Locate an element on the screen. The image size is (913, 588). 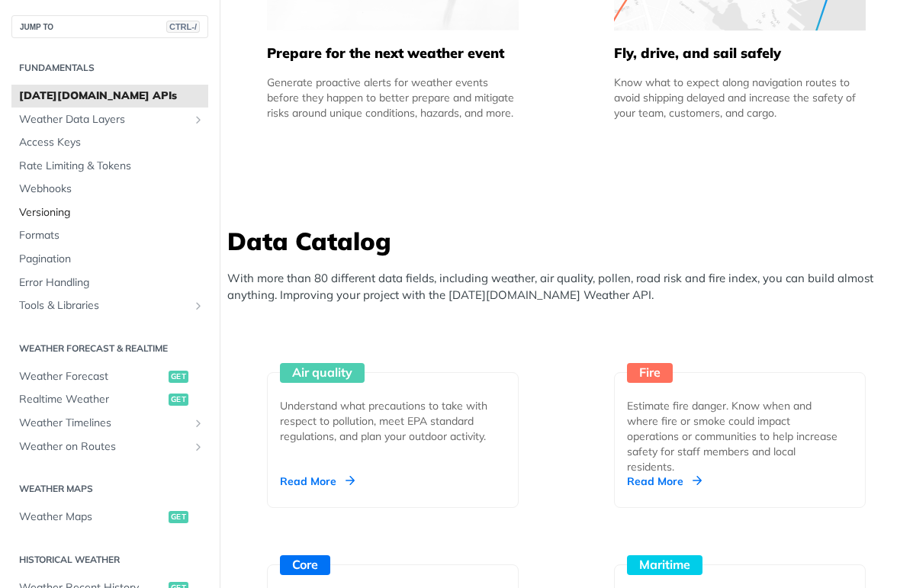
div: Air quality is located at coordinates (322, 373).